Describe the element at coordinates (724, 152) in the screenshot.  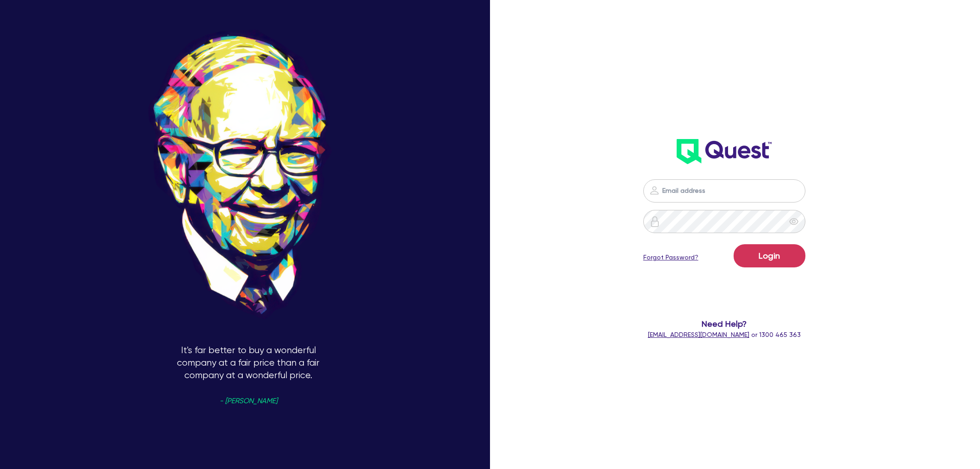
I see `img: wH2k97JdezQIQAAAABJRU5ErkJggg==` at that location.